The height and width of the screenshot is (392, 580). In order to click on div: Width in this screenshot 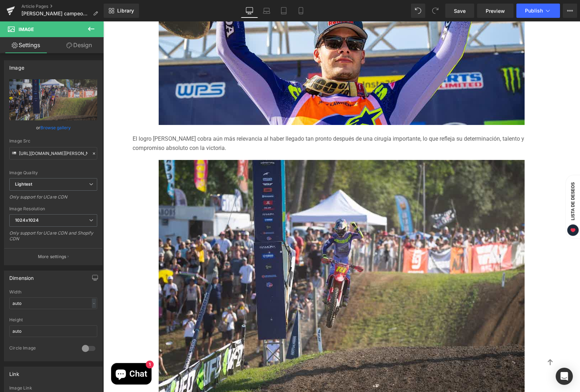, I will do `click(53, 292)`.